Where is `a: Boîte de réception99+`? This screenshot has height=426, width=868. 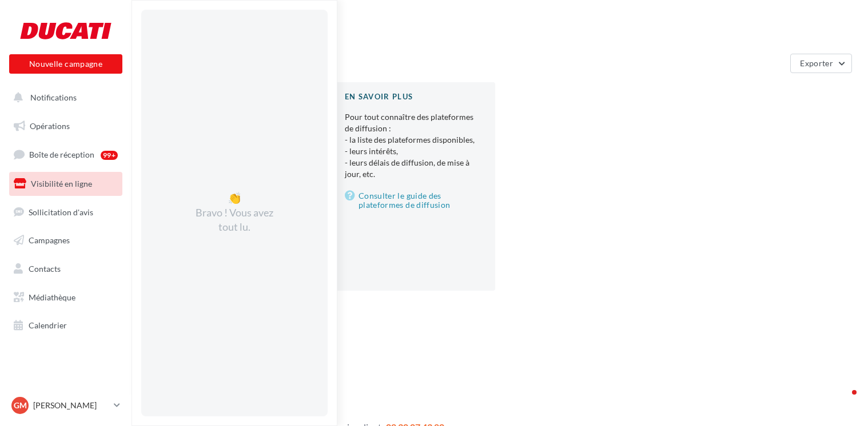 a: Boîte de réception99+ is located at coordinates (66, 154).